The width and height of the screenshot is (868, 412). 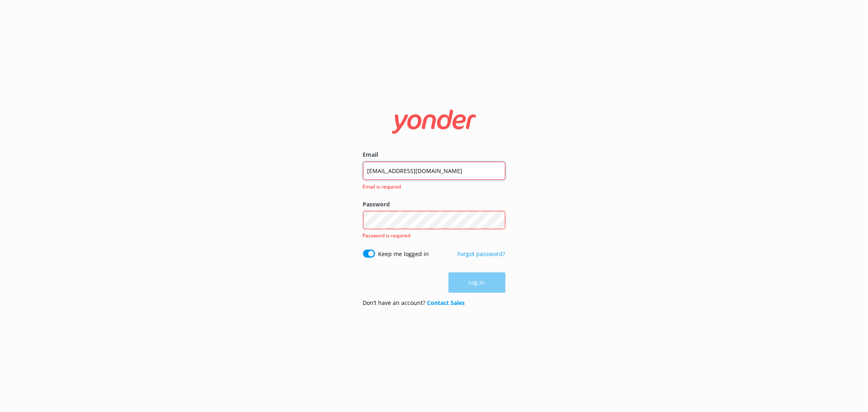 I want to click on span: Email is required, so click(x=432, y=186).